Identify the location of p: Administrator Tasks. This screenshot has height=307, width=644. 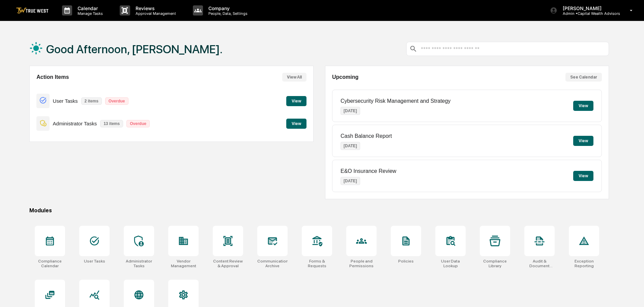
(75, 124).